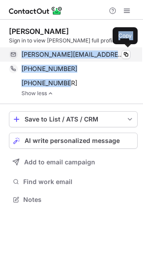  I want to click on button: Notes, so click(73, 200).